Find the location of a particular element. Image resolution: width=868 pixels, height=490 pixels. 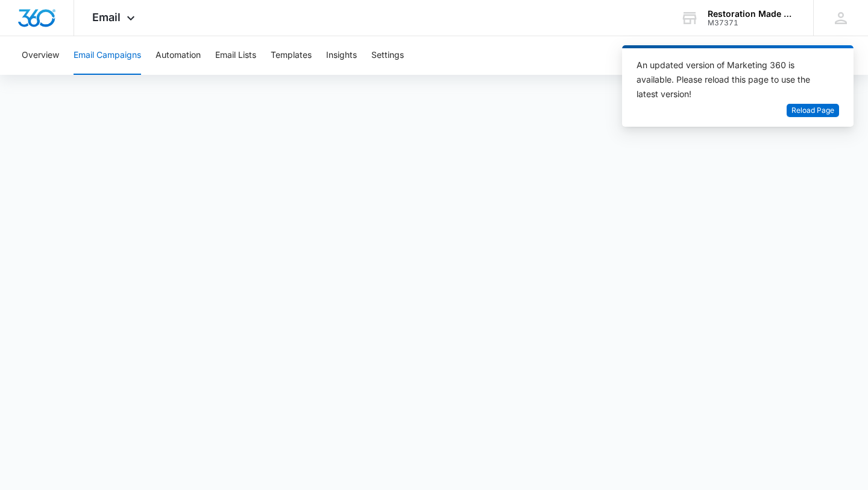

button: Email Lists is located at coordinates (236, 56).